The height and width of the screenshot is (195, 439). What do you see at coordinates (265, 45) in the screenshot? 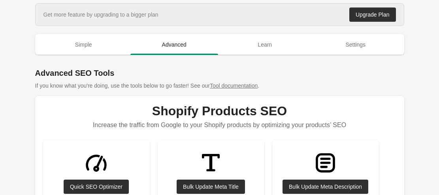
I see `button: Learn` at bounding box center [265, 45].